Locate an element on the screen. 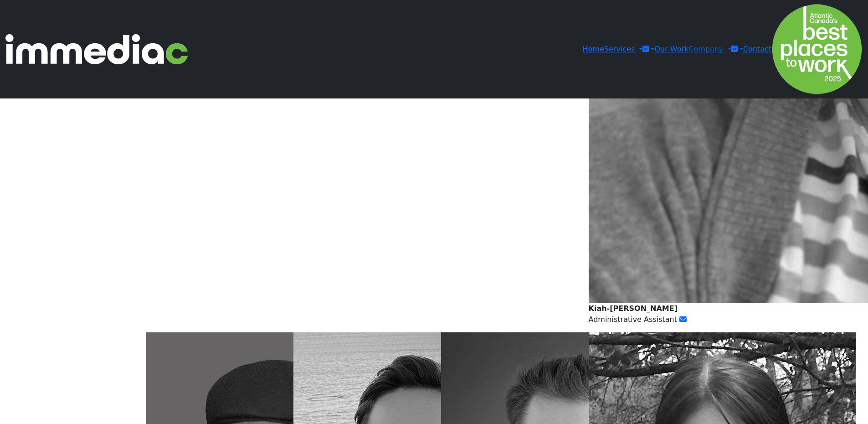 The height and width of the screenshot is (424, 868). a: Contact is located at coordinates (758, 49).